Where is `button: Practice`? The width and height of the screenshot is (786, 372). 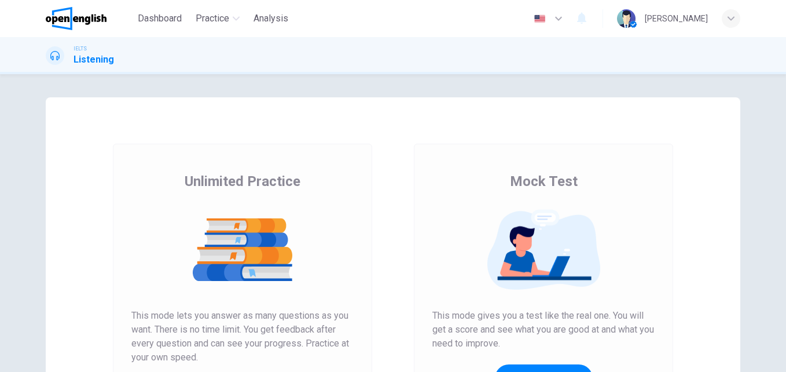 button: Practice is located at coordinates (218, 19).